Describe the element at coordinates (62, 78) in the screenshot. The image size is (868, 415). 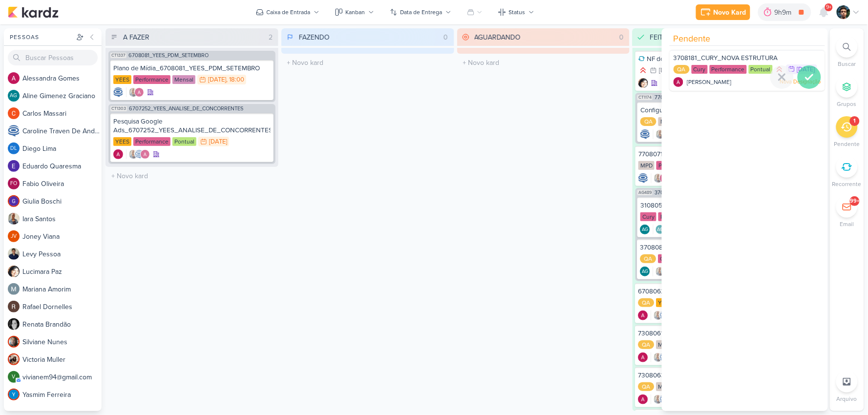
I see `div: A l e s s a n d r a G o m e s` at that location.